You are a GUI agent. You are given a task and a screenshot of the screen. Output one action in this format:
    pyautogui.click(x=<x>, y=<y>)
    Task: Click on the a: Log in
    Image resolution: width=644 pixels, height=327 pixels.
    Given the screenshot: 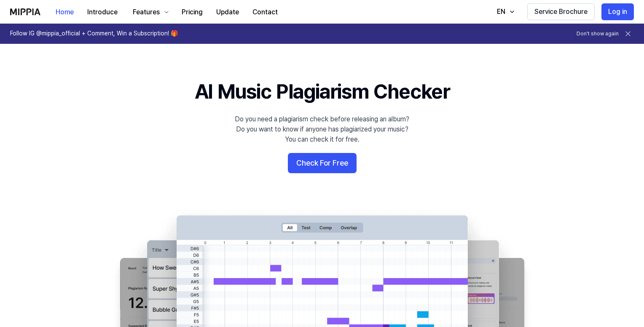 What is the action you would take?
    pyautogui.click(x=617, y=12)
    